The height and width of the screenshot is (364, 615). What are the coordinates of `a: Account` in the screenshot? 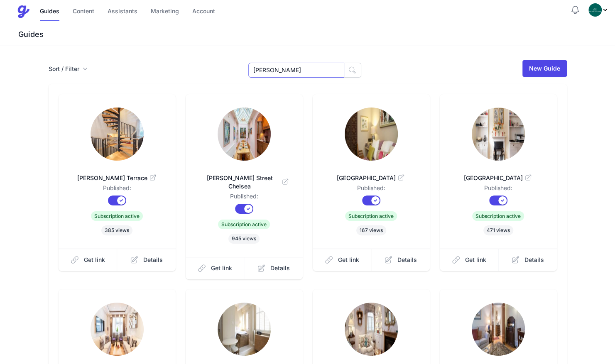 It's located at (204, 12).